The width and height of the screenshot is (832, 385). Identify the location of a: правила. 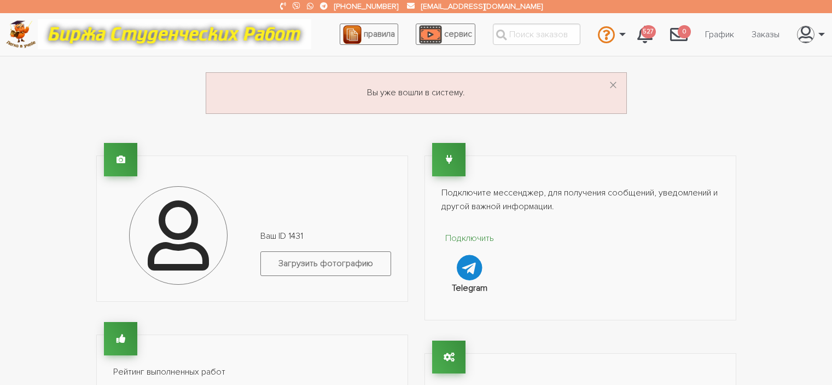
(369, 34).